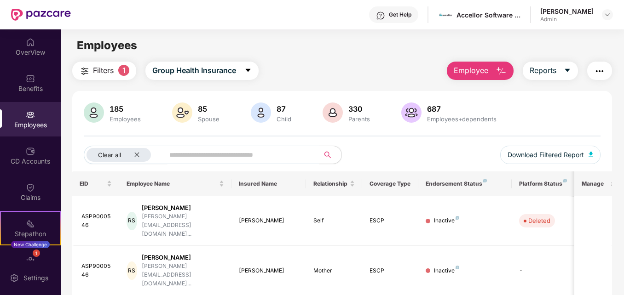  Describe the element at coordinates (334, 184) in the screenshot. I see `th: Relationship` at that location.